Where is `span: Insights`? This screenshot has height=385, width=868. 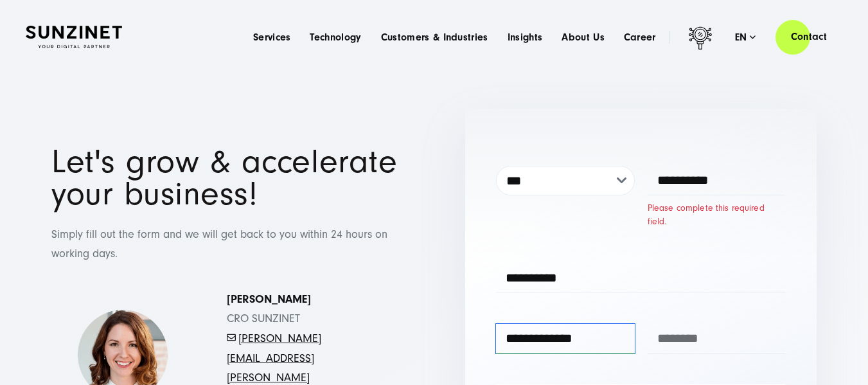
span: Insights is located at coordinates (525, 37).